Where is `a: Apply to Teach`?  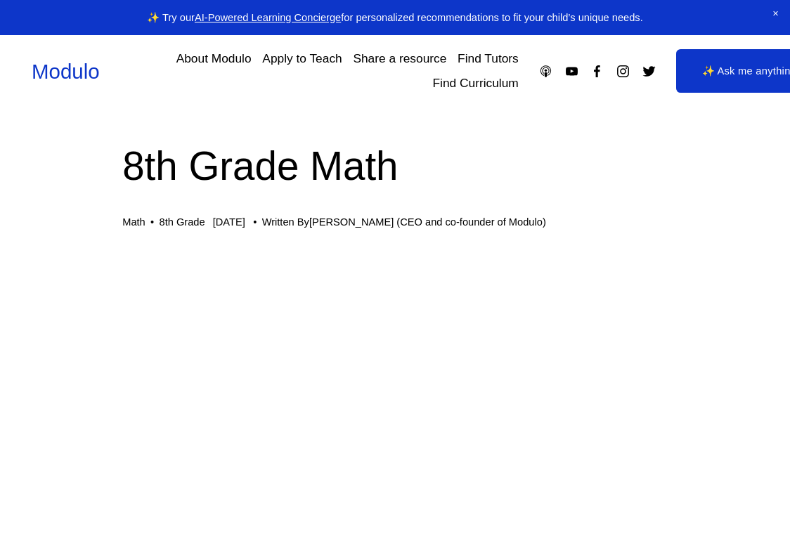
a: Apply to Teach is located at coordinates (301, 59).